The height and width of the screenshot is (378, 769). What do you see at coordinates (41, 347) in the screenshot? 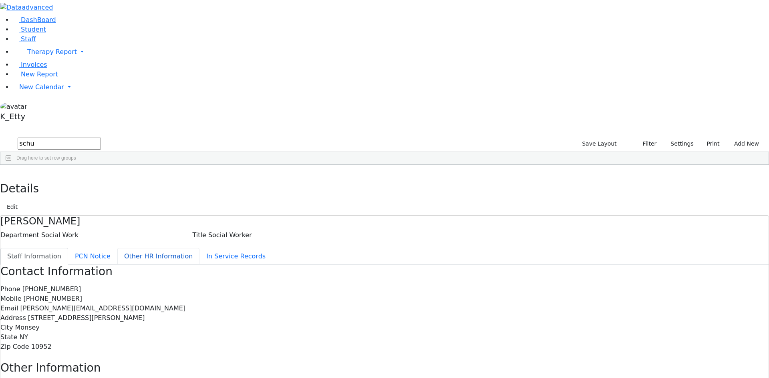
I see `span: 10952` at bounding box center [41, 347].